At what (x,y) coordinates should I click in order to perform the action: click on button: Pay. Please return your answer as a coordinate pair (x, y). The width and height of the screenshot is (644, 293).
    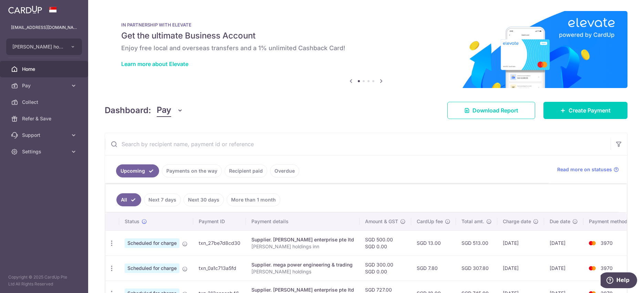
    Looking at the image, I should click on (170, 110).